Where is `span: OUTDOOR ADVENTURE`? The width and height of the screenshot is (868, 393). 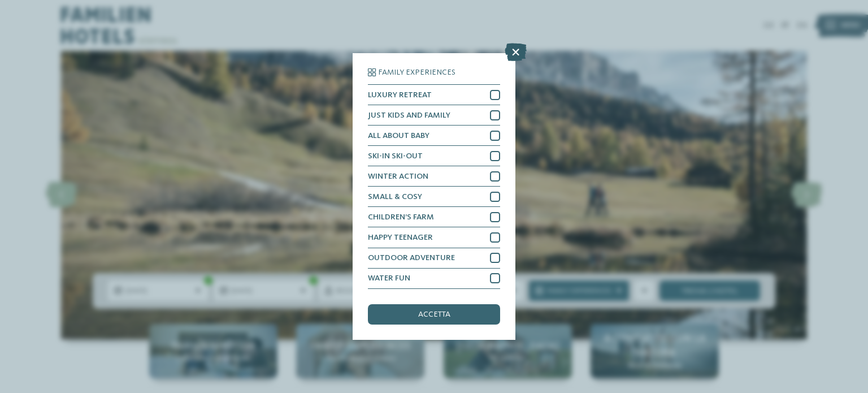 span: OUTDOOR ADVENTURE is located at coordinates (411, 258).